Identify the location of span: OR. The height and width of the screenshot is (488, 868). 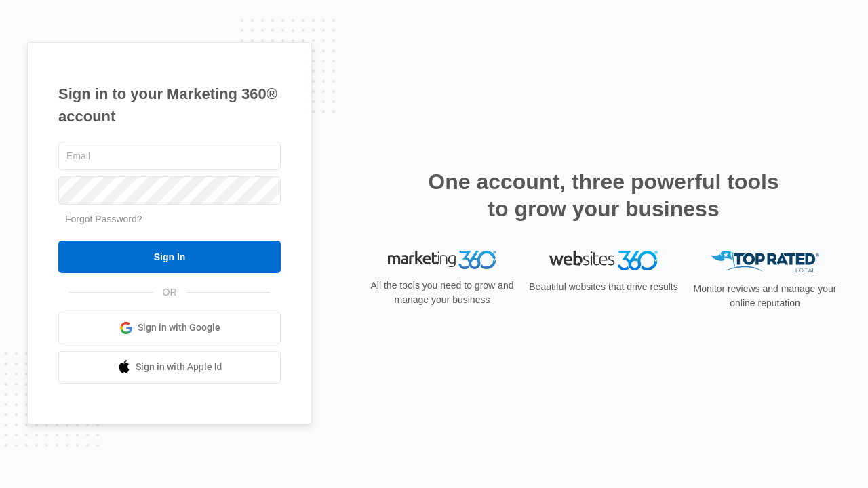
(169, 292).